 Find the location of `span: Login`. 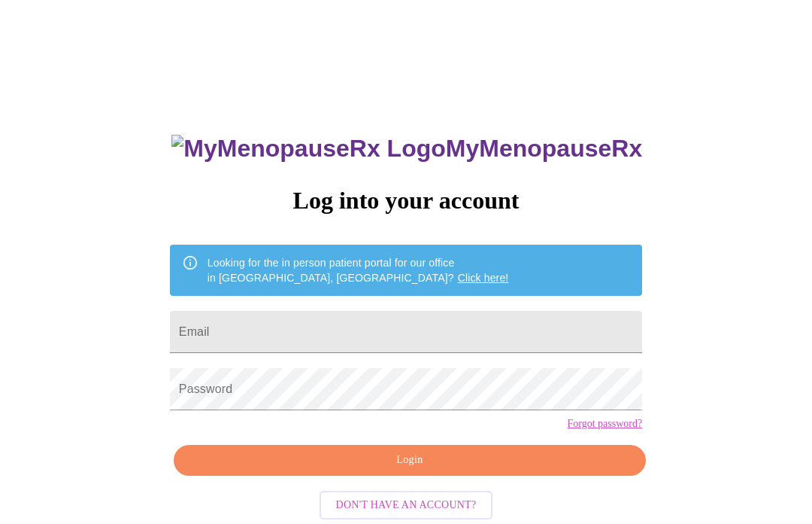

span: Login is located at coordinates (410, 460).